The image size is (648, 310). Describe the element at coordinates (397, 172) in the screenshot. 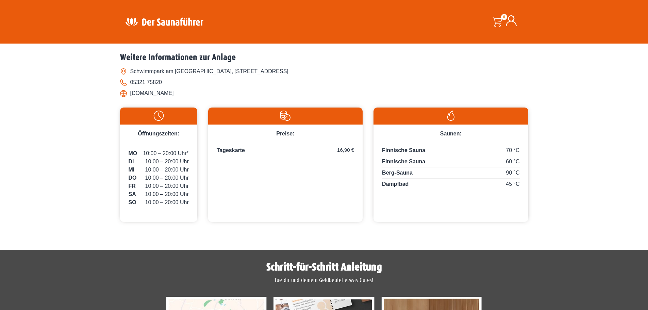

I see `span: Berg-Sauna` at that location.